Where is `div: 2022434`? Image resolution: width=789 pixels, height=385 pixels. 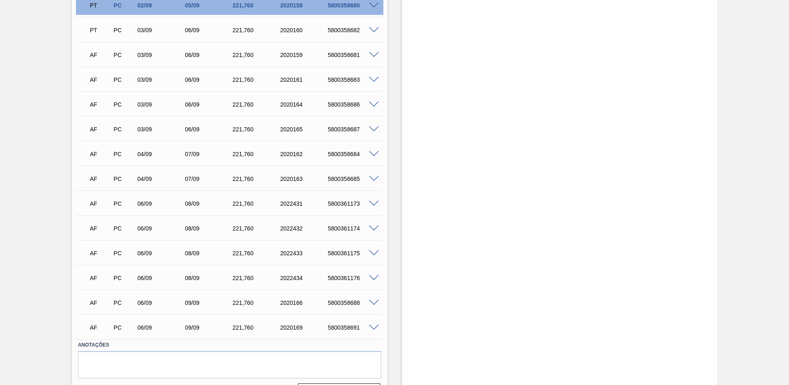
div: 2022434 is located at coordinates (304, 278).